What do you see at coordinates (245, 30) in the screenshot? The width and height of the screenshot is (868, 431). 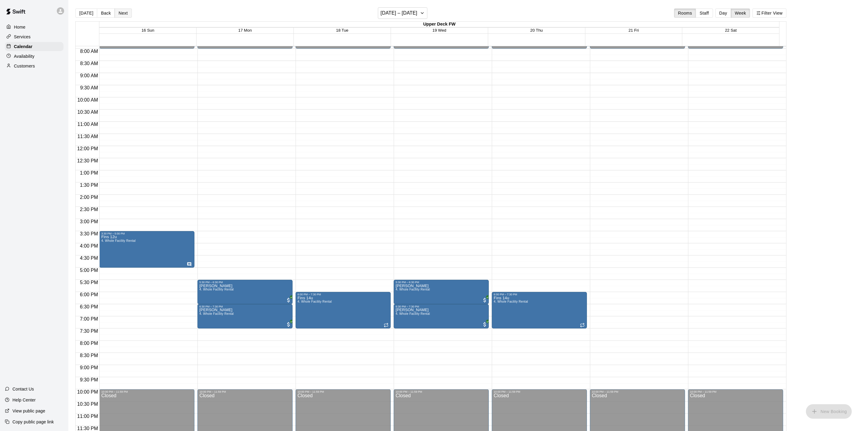 I see `span: 17 Mon` at bounding box center [245, 30].